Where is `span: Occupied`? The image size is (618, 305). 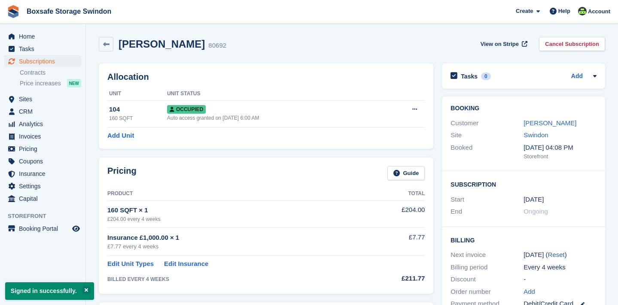 span: Occupied is located at coordinates (186, 109).